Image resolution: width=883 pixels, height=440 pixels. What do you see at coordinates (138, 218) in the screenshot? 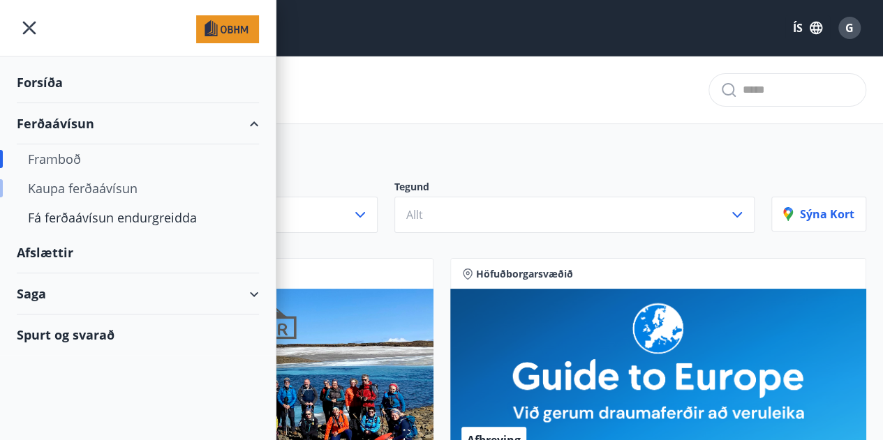
I see `div: Fá ferðaávísun endurgreidda` at bounding box center [138, 218].